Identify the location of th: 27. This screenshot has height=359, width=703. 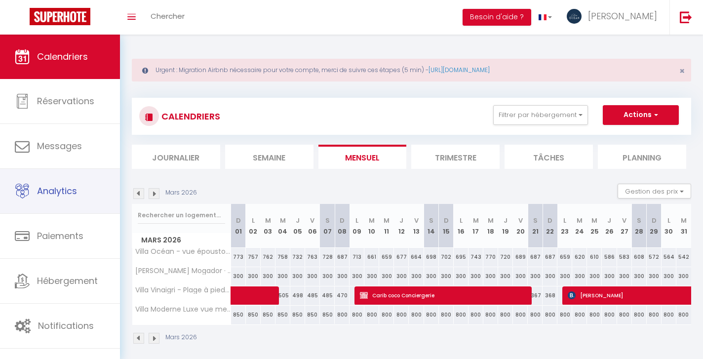
(624, 225).